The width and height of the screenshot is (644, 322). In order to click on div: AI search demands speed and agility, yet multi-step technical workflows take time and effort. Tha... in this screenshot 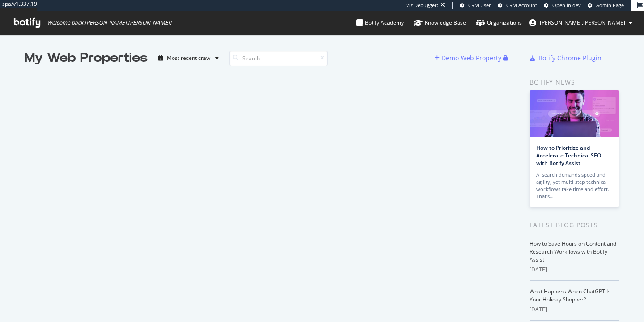, I will do `click(574, 185)`.